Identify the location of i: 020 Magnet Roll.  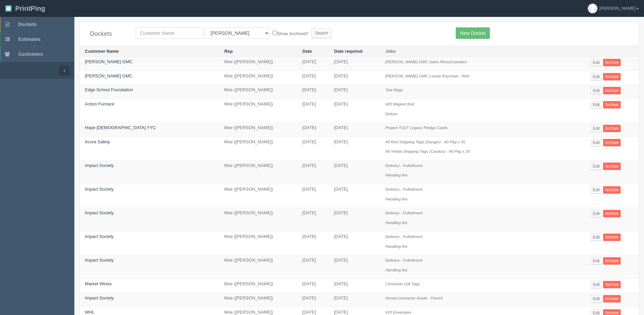
(400, 104).